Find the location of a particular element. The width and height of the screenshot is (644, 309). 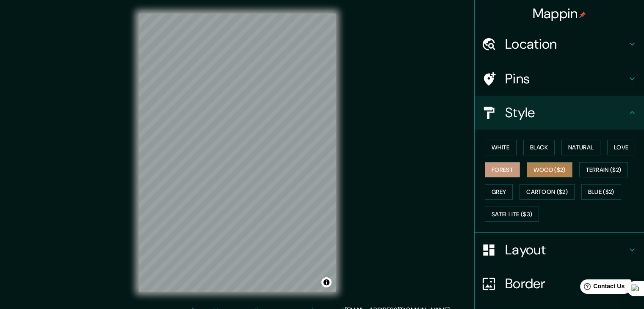

button: Toggle attribution is located at coordinates (326, 282).